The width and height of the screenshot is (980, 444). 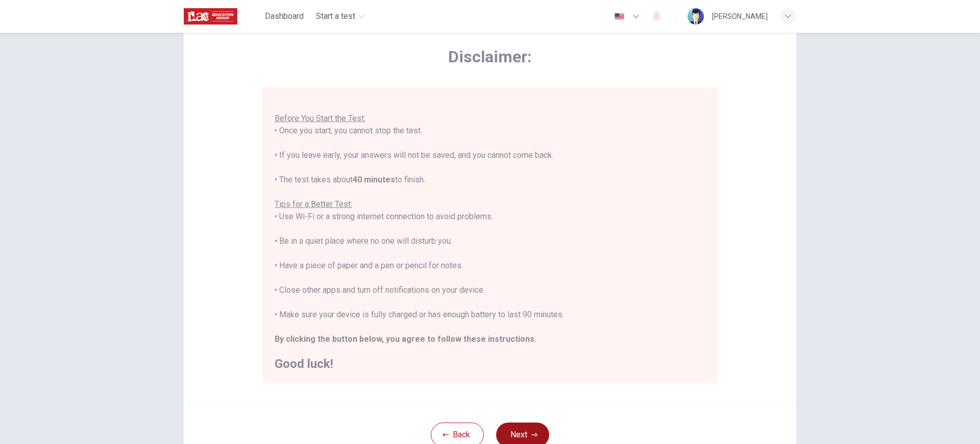 I want to click on button: Start a test, so click(x=340, y=16).